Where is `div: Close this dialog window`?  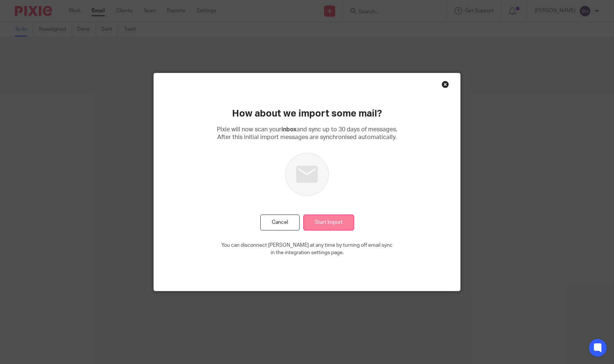
div: Close this dialog window is located at coordinates (445, 84).